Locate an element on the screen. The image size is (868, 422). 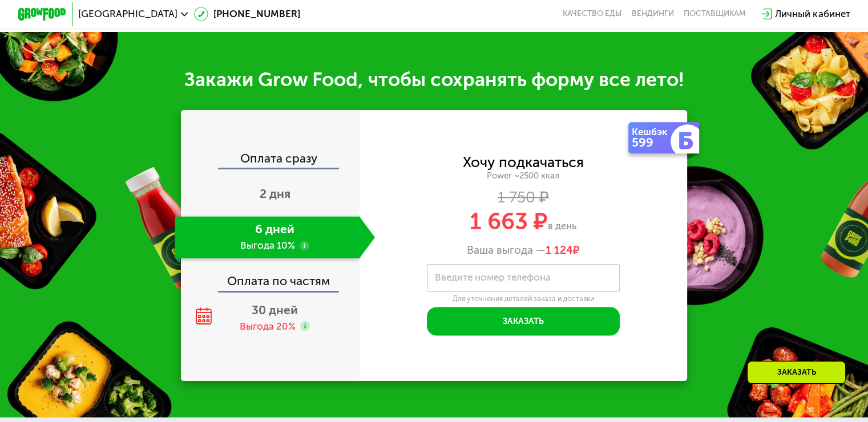
div: поставщикам is located at coordinates (714, 13).